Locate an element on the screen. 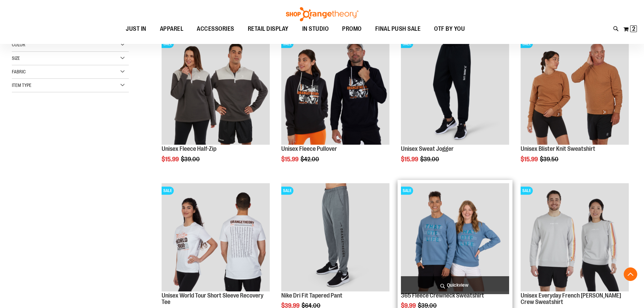 The height and width of the screenshot is (308, 644). a: Unisex Sweat Jogger is located at coordinates (428, 149).